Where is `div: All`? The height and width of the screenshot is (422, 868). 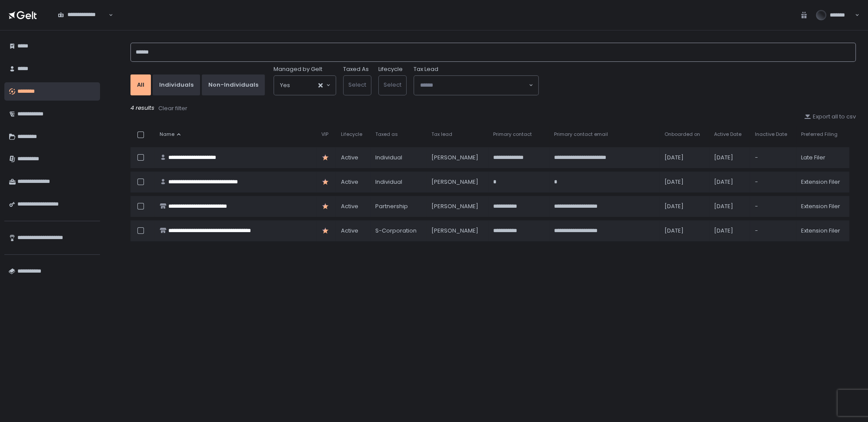 div: All is located at coordinates (141, 85).